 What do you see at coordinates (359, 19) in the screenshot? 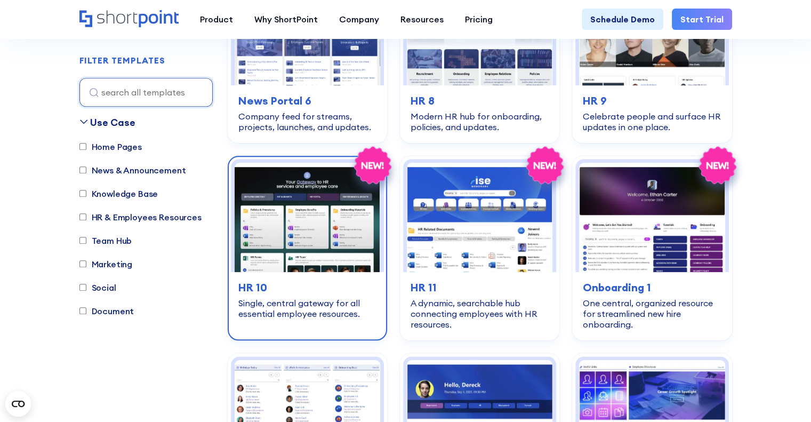
I see `a: Company` at bounding box center [359, 19].